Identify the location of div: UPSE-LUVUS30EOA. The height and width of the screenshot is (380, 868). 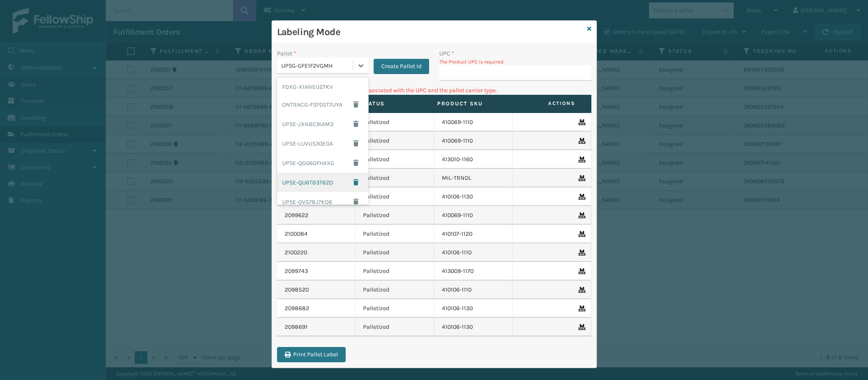
(323, 143).